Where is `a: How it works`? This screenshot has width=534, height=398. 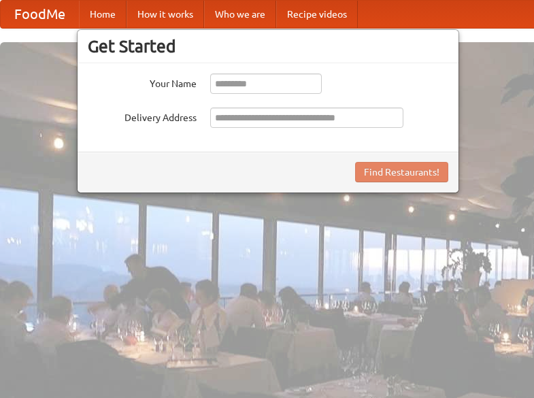 a: How it works is located at coordinates (165, 14).